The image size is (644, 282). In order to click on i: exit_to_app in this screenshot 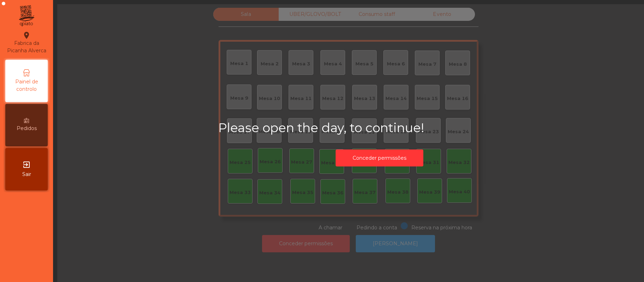, I will do `click(27, 165)`.